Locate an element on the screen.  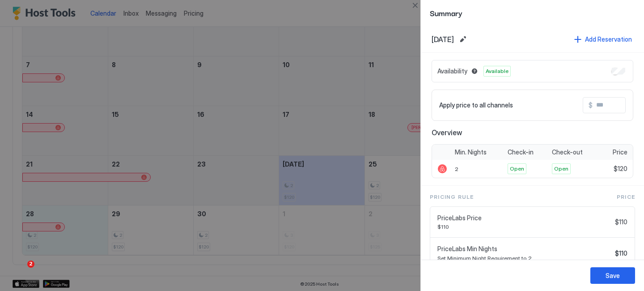
button: Add Reservation is located at coordinates (603, 39).